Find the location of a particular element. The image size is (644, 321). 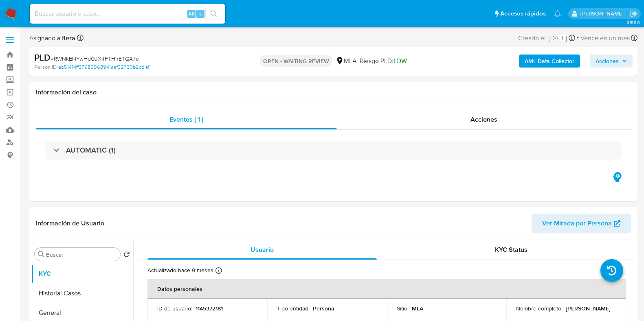

b: flera is located at coordinates (68, 38).